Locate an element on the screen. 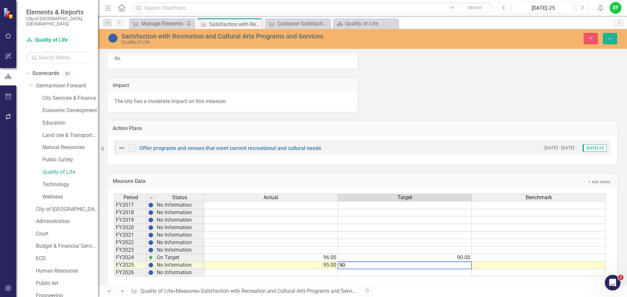 The width and height of the screenshot is (627, 297). button: DF is located at coordinates (615, 8).